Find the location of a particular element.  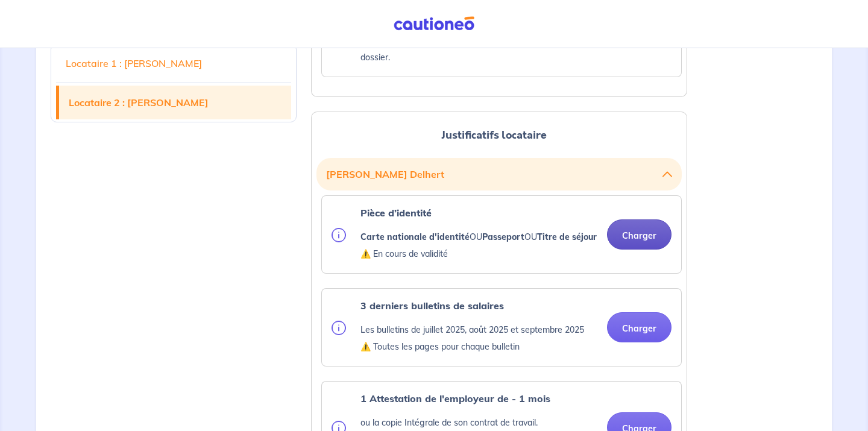

strong: Carte nationale d'identité is located at coordinates (415, 237).